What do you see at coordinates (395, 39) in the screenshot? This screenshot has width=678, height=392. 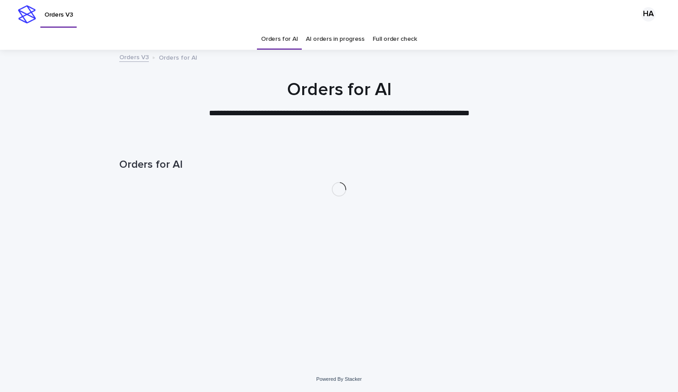 I see `a: Full order check` at bounding box center [395, 39].